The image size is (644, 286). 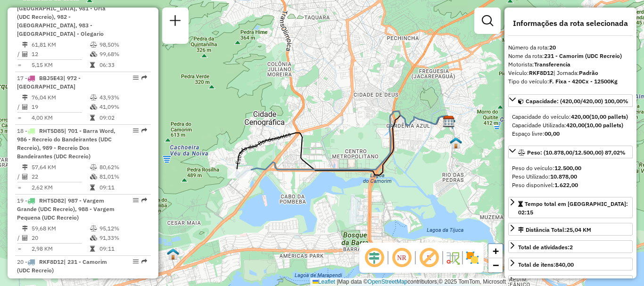 I want to click on td: 76,04 KM, so click(x=60, y=98).